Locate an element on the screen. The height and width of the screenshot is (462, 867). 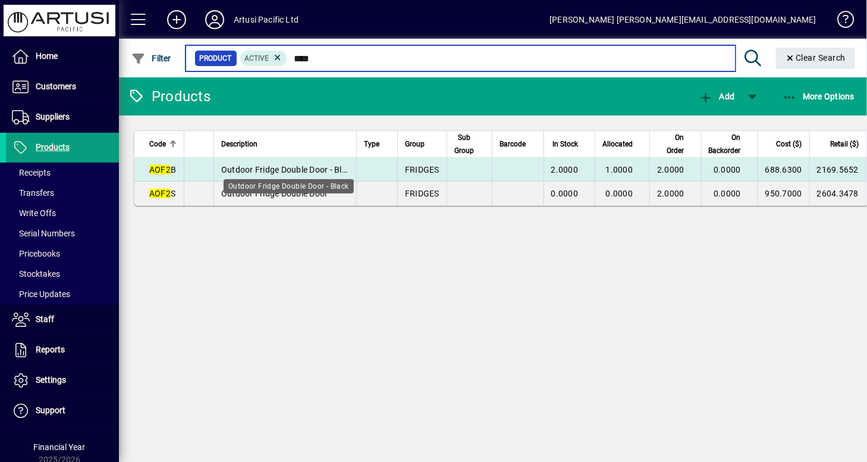
div: In Stock is located at coordinates (571, 144).